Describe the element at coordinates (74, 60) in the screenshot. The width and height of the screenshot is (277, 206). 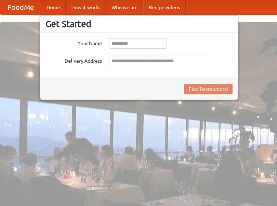
I see `label: Delivery Address` at that location.